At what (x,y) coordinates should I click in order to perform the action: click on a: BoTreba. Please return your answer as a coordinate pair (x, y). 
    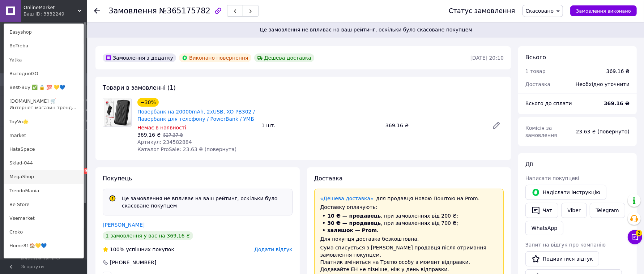
    Looking at the image, I should click on (44, 46).